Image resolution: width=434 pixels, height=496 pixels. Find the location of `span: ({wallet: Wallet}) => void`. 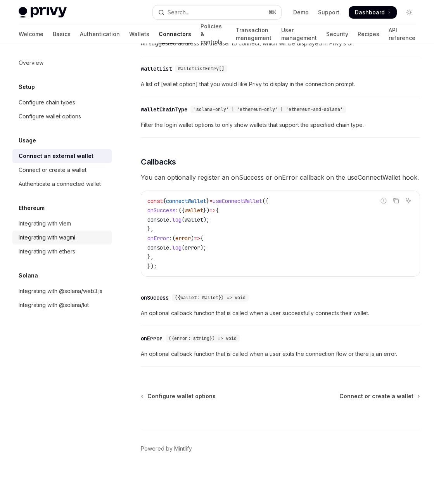

span: ({wallet: Wallet}) => void is located at coordinates (210, 298).